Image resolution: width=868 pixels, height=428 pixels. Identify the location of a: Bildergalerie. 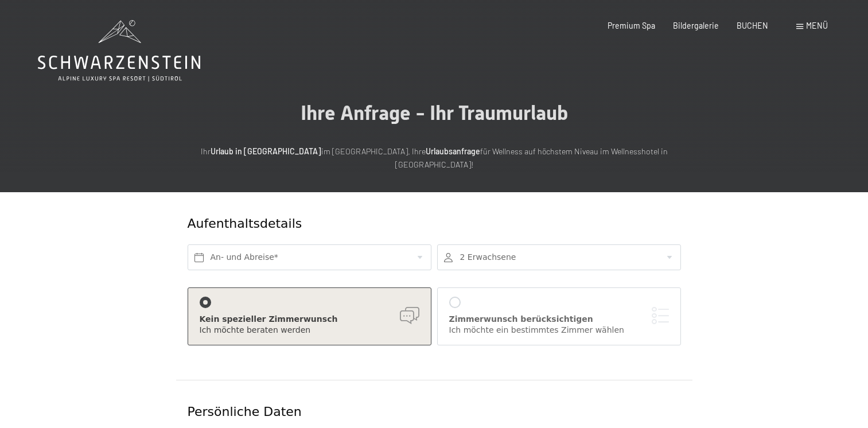
(696, 26).